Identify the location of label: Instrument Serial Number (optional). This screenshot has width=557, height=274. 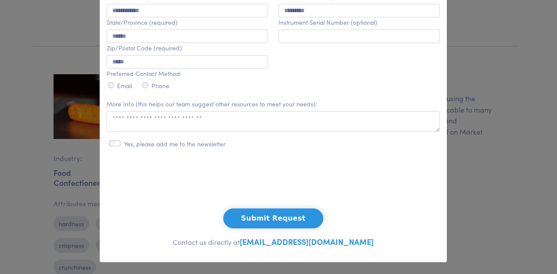
(327, 22).